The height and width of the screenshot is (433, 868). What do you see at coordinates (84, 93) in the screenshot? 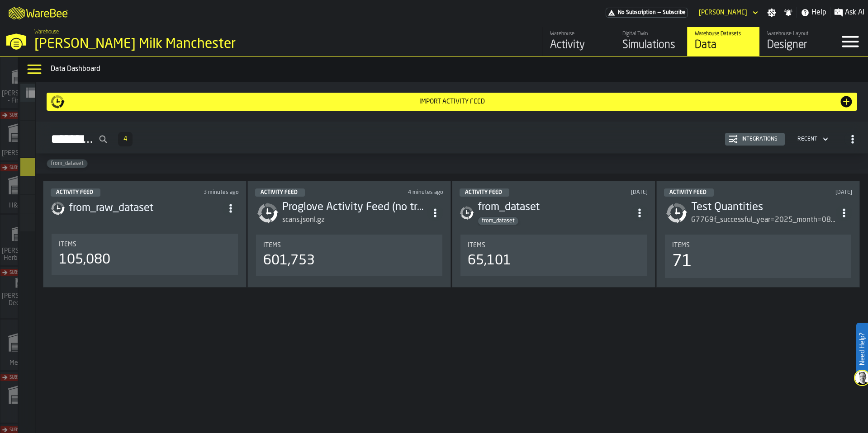
I see `li: menu All Data Dashboard` at bounding box center [84, 93].